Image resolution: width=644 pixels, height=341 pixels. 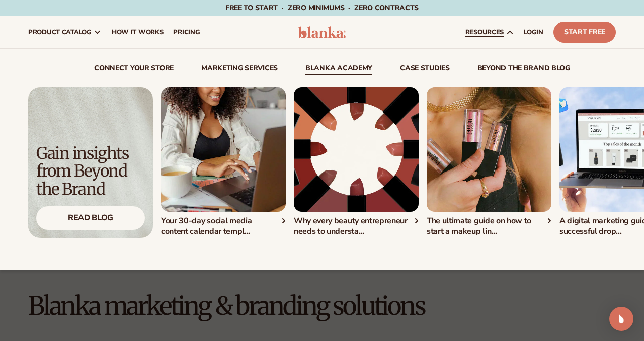 What do you see at coordinates (490, 32) in the screenshot?
I see `a: resources` at bounding box center [490, 32].